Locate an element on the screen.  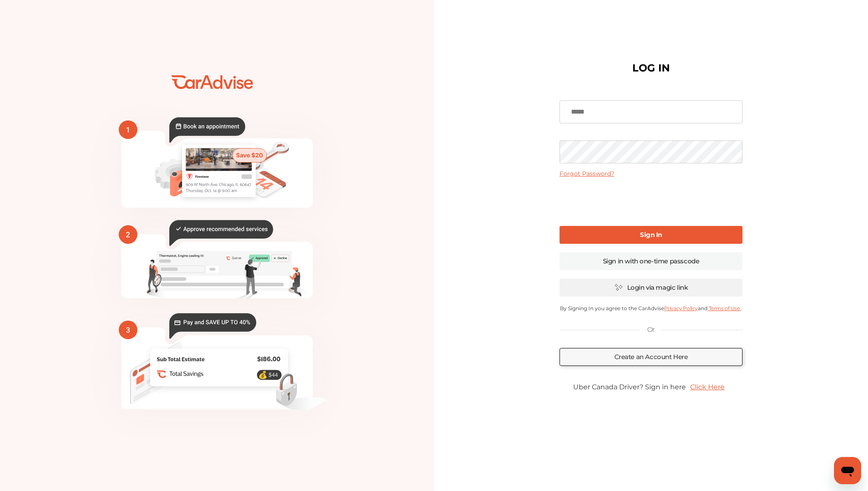
h1: LOG IN is located at coordinates (651, 68).